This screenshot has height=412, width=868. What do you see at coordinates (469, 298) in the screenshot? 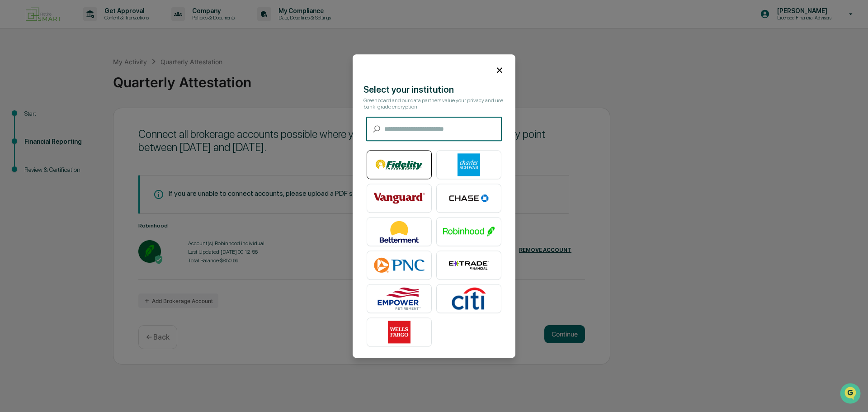
I see `img: Citibank` at bounding box center [469, 298].